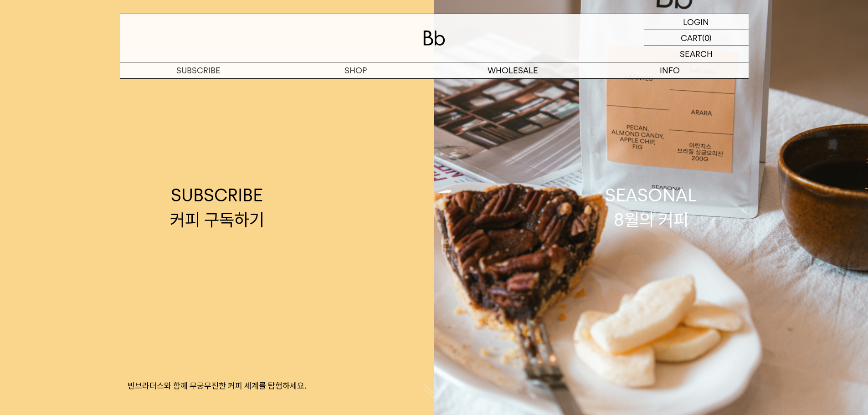 The width and height of the screenshot is (868, 415). What do you see at coordinates (198, 70) in the screenshot?
I see `p: SUBSCRIBE` at bounding box center [198, 70].